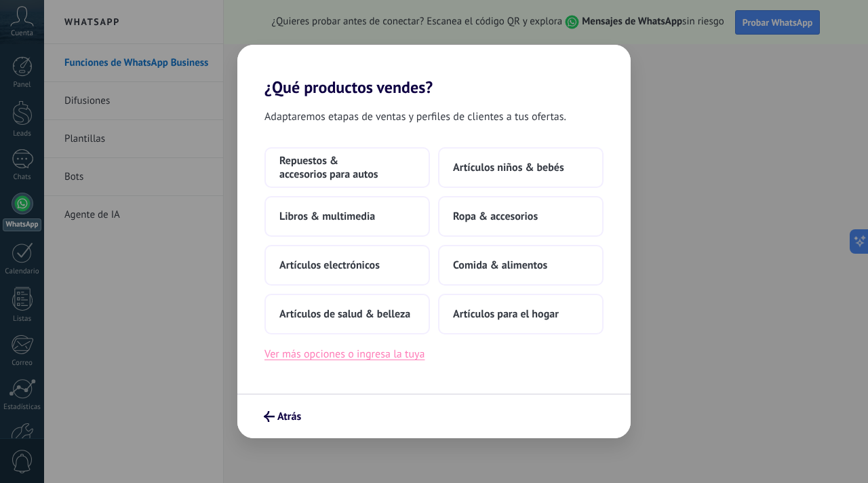 The height and width of the screenshot is (483, 868). Describe the element at coordinates (344, 314) in the screenshot. I see `span: Artículos de salud & belleza` at that location.